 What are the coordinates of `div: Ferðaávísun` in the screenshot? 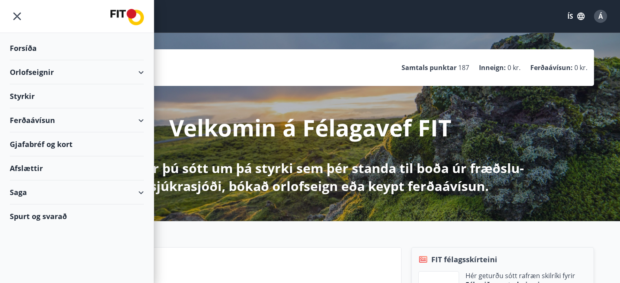 It's located at (77, 120).